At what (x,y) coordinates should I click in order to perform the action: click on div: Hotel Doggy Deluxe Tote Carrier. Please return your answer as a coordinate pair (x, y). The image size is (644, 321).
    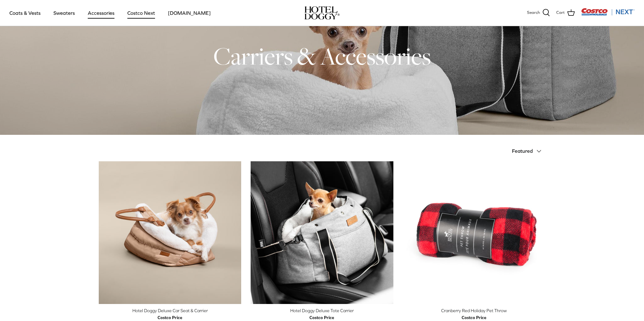
    Looking at the image, I should click on (322, 310).